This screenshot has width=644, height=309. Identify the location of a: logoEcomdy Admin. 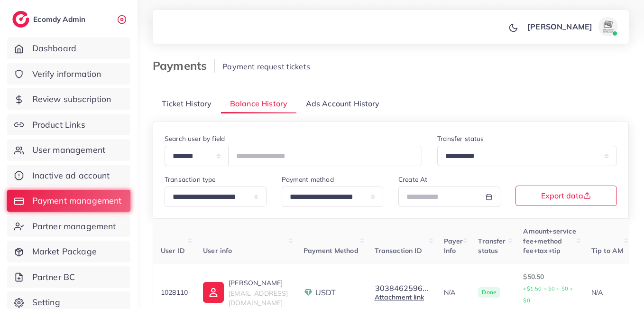
(50, 19).